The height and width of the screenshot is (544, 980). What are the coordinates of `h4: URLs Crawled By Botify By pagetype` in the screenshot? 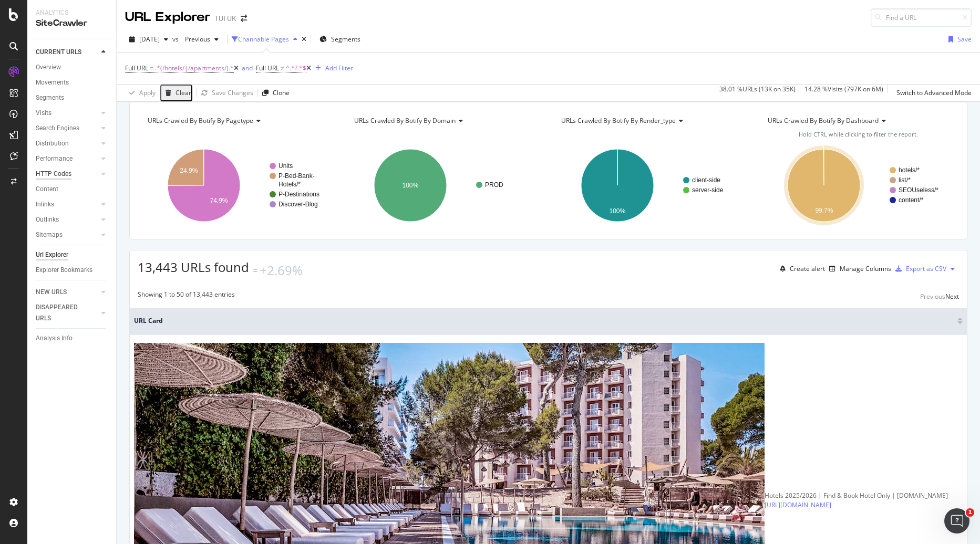 It's located at (237, 121).